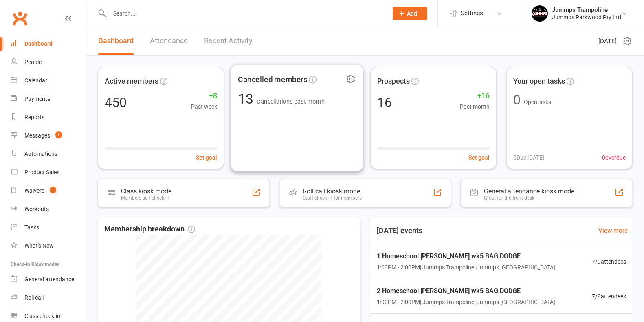  Describe the element at coordinates (248, 99) in the screenshot. I see `span: 13` at that location.